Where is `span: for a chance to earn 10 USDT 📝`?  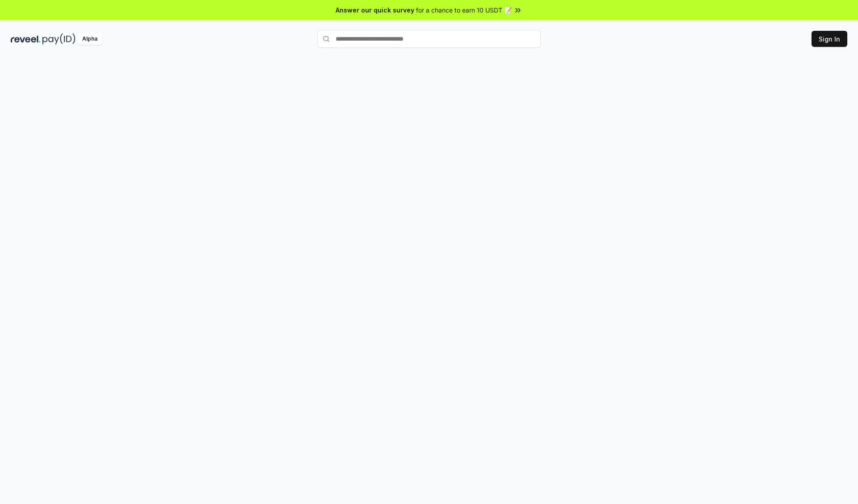 span: for a chance to earn 10 USDT 📝 is located at coordinates (464, 10).